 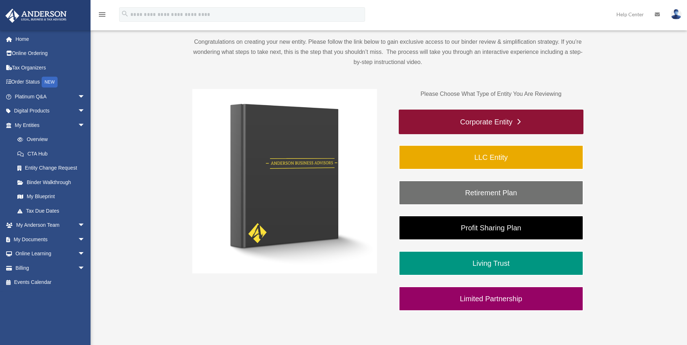 I want to click on a: Tax Organizers, so click(x=50, y=68).